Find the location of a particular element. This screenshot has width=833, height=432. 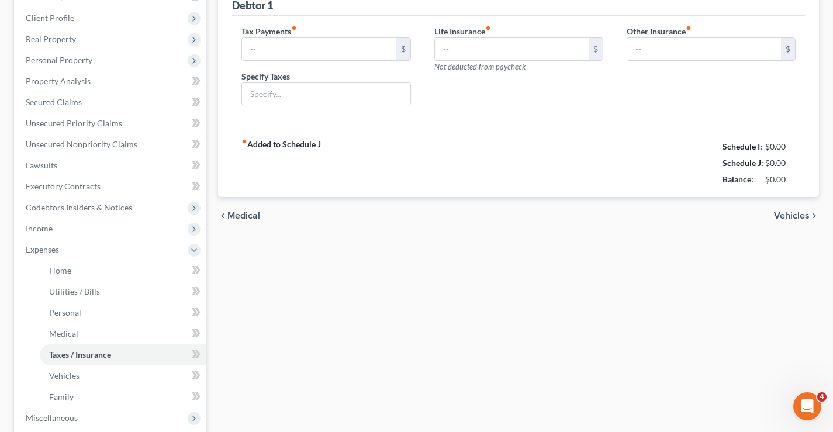

a: Home is located at coordinates (123, 271).